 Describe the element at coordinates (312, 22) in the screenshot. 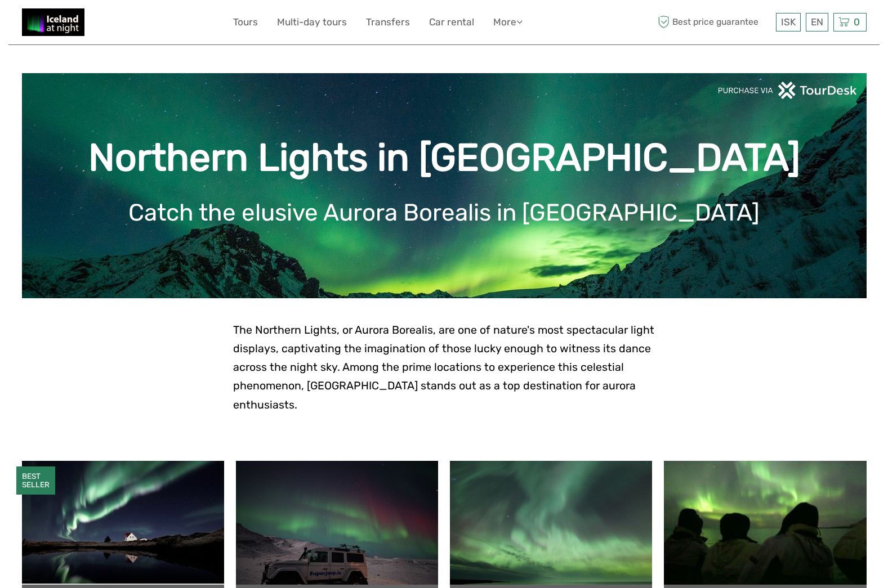

I see `a: Multi-day tours` at that location.